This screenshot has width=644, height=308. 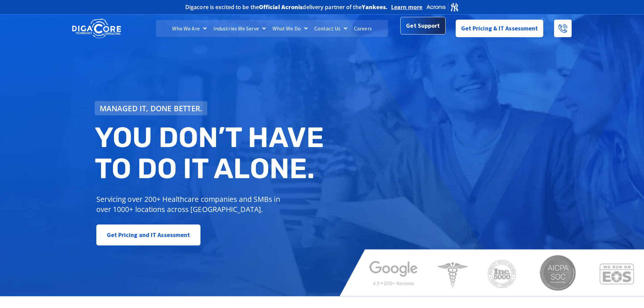 What do you see at coordinates (148, 235) in the screenshot?
I see `span: Get Pricing and IT Assessment` at bounding box center [148, 235].